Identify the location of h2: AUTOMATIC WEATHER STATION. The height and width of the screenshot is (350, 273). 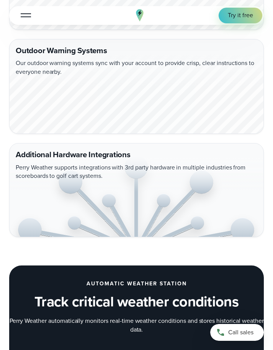
(136, 284).